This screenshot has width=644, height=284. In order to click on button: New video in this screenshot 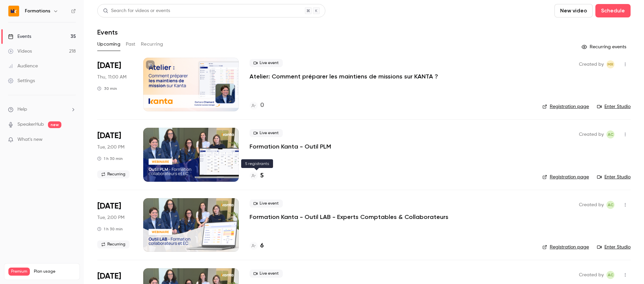, I will do `click(574, 11)`.